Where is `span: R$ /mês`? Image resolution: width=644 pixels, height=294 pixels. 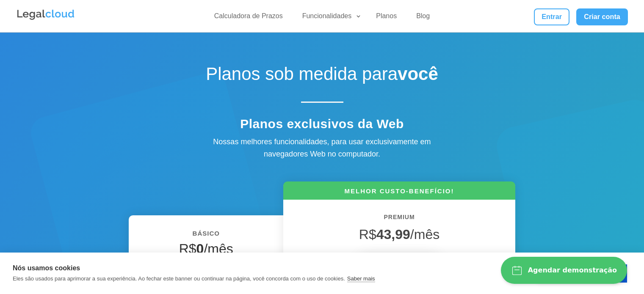
span: R$ /mês is located at coordinates (399, 234).